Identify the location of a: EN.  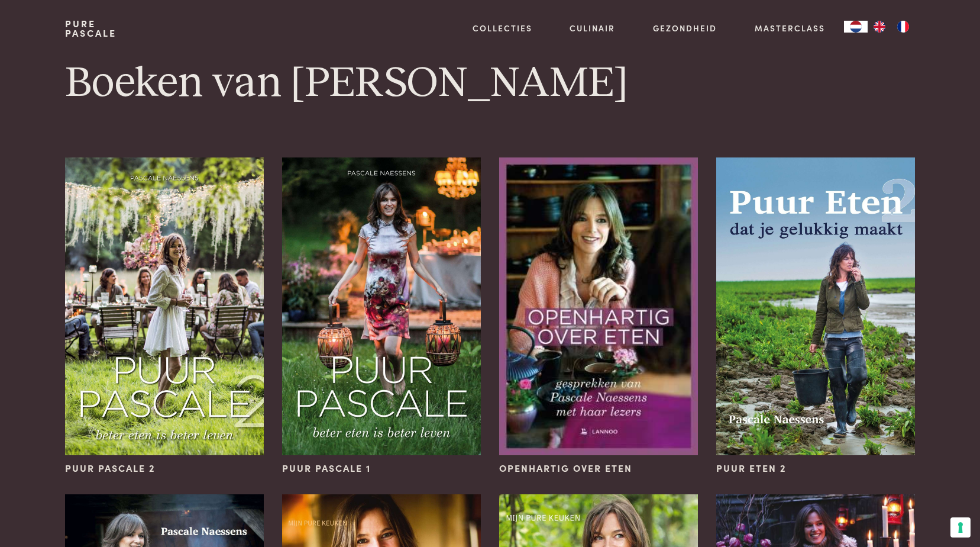
(880, 26).